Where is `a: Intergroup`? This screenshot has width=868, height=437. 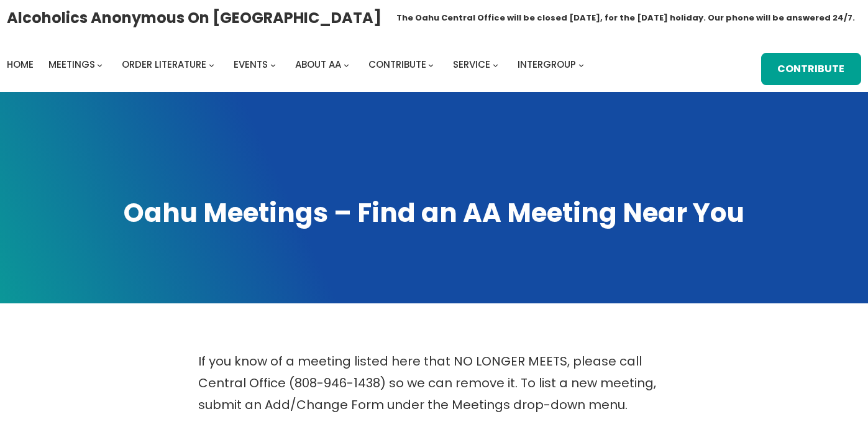 a: Intergroup is located at coordinates (546, 65).